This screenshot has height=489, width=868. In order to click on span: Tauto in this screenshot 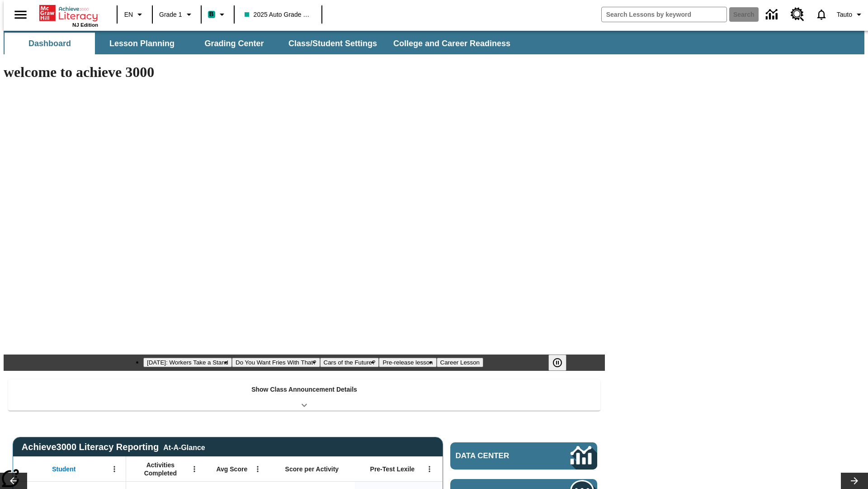, I will do `click(844, 15)`.